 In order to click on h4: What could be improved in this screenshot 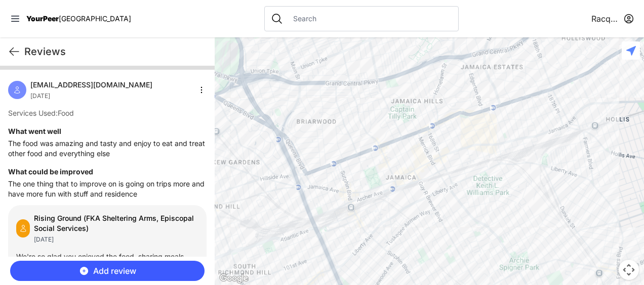, I will do `click(107, 172)`.